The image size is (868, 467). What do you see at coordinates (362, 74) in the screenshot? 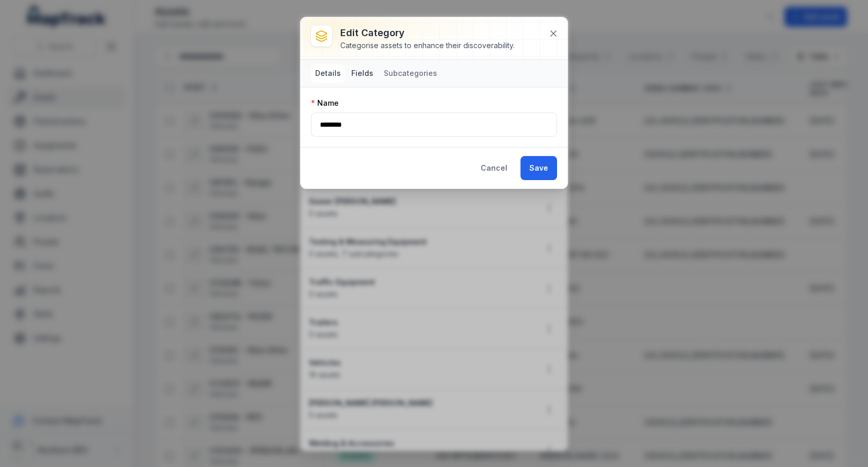
I see `button: Fields` at bounding box center [362, 74].